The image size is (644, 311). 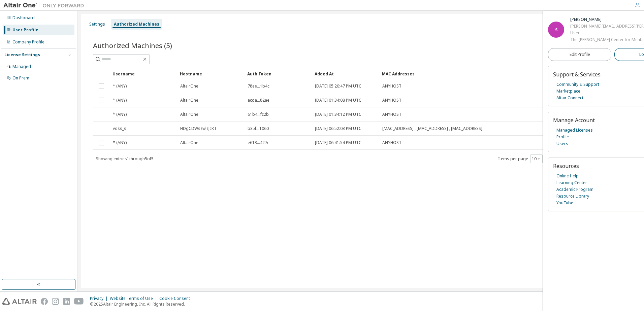 I want to click on a: Users, so click(x=562, y=144).